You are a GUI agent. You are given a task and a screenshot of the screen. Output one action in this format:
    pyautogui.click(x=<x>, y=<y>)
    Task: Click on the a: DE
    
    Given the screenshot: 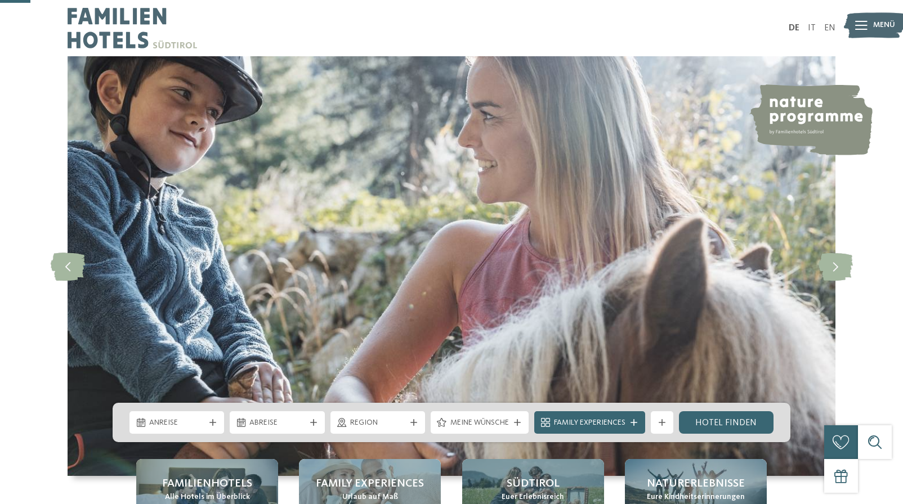 What is the action you would take?
    pyautogui.click(x=794, y=28)
    